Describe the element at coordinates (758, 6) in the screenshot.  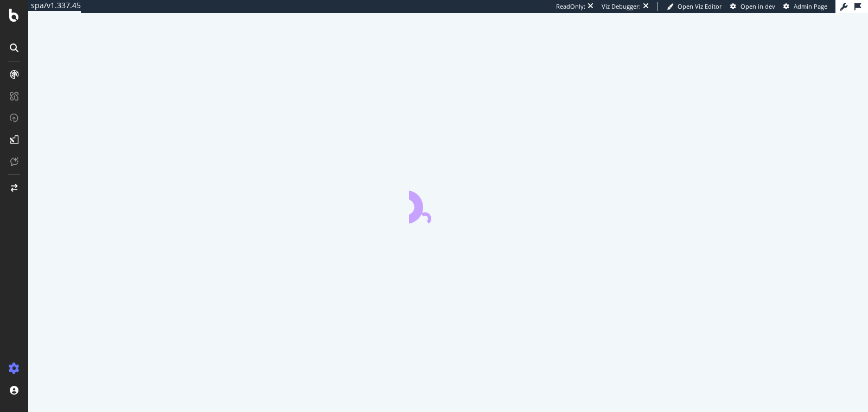
I see `span: Open in dev` at that location.